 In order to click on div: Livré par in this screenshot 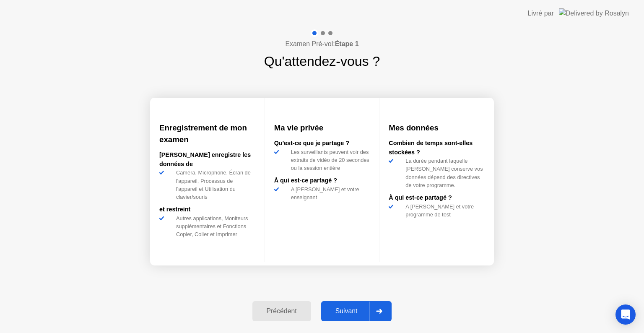, I will do `click(541, 13)`.